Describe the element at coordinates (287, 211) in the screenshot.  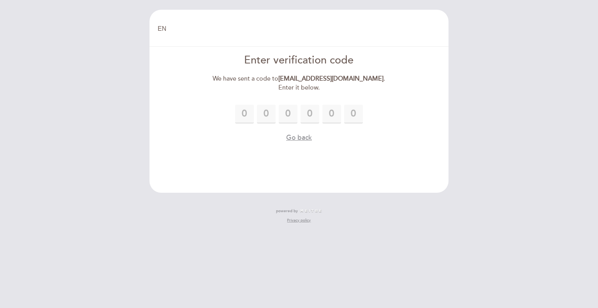
I see `span: powered by` at that location.